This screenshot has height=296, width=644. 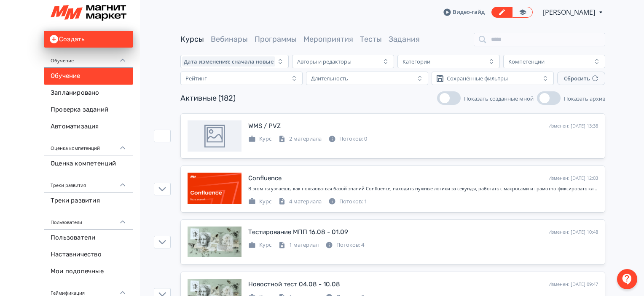 What do you see at coordinates (192, 39) in the screenshot?
I see `a: Курсы` at bounding box center [192, 39].